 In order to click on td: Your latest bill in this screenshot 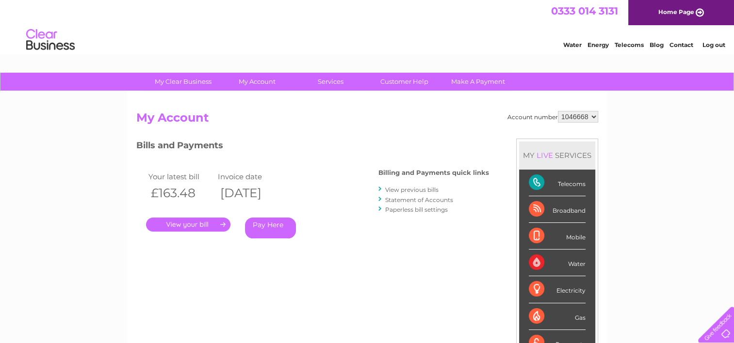, I will do `click(181, 176)`.